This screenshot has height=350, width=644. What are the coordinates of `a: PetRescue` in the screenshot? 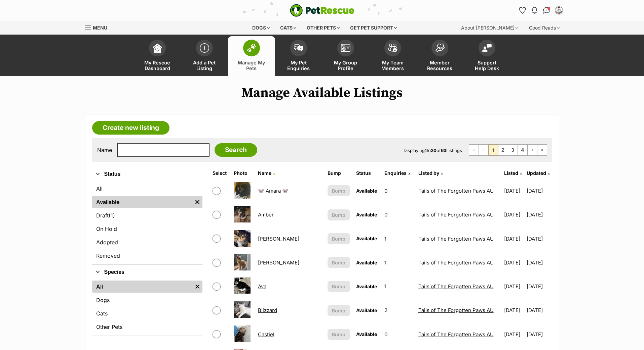 It's located at (322, 11).